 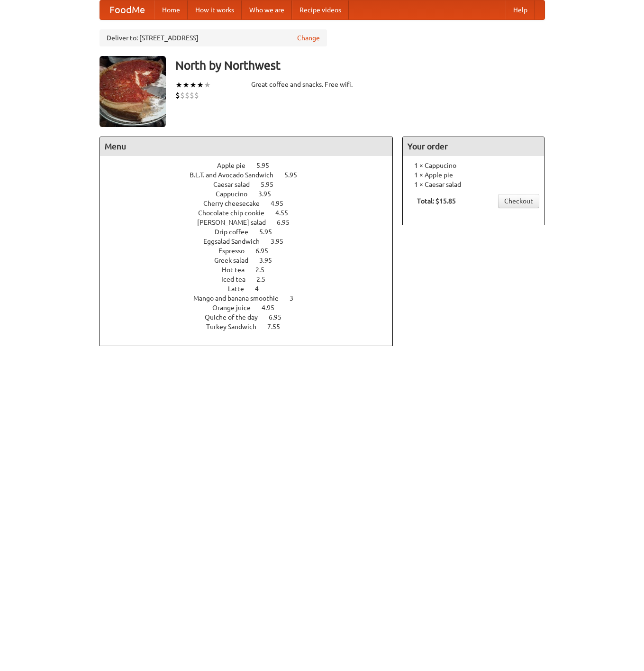 I want to click on span: Drip coffee, so click(x=236, y=232).